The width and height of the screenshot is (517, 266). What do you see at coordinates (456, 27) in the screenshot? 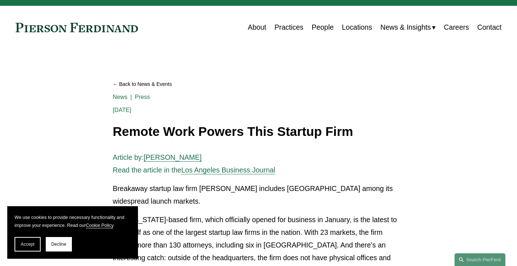
I see `a: Careers` at bounding box center [456, 27].